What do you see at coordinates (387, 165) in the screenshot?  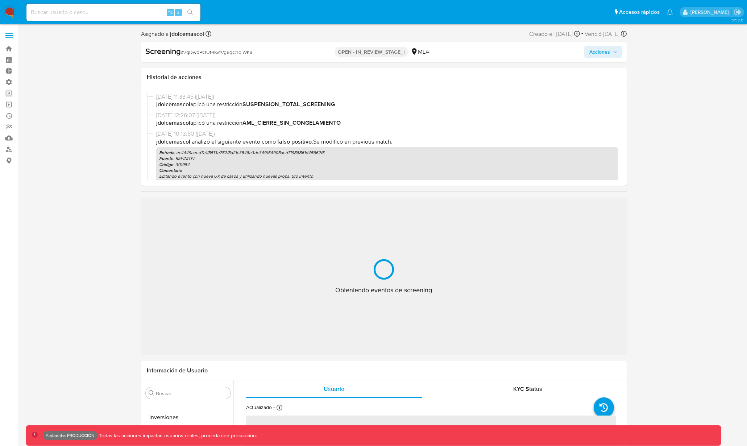 I see `p: : 301954` at bounding box center [387, 165].